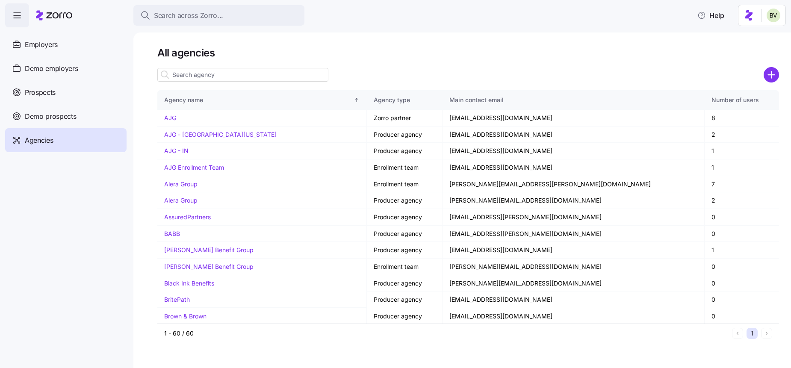 This screenshot has width=791, height=368. What do you see at coordinates (187, 217) in the screenshot?
I see `a: AssuredPartners` at bounding box center [187, 217].